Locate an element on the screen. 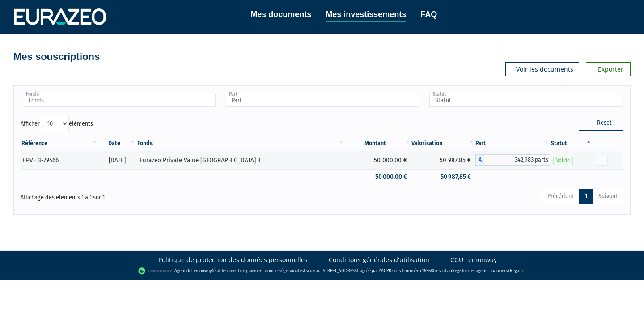 Image resolution: width=644 pixels, height=331 pixels. a: Registre des agents financiers (Regafi) is located at coordinates (487, 270).